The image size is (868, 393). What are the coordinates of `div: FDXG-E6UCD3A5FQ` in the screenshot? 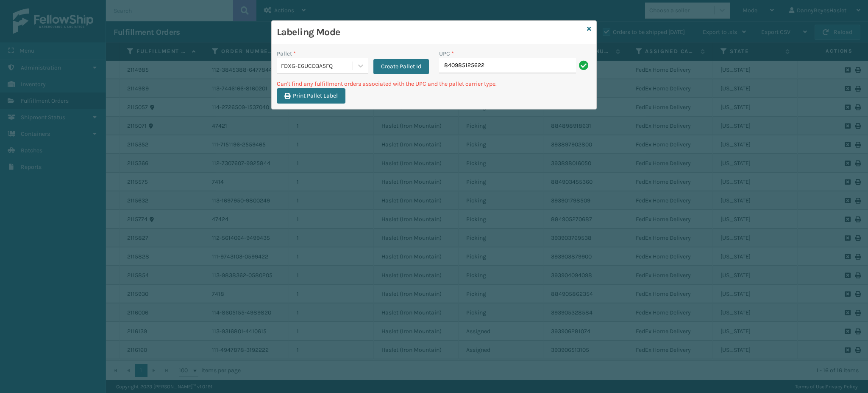 It's located at (317, 66).